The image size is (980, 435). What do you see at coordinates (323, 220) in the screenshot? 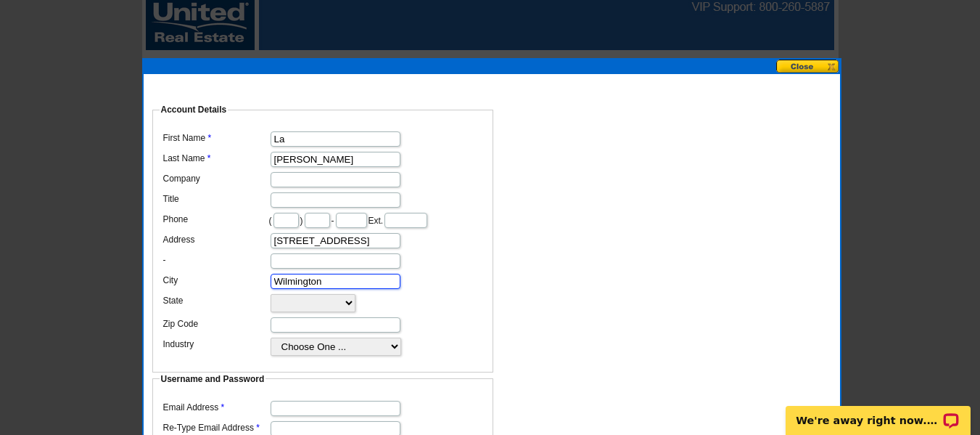
I see `dd: ( ) - Ext.` at bounding box center [323, 220].